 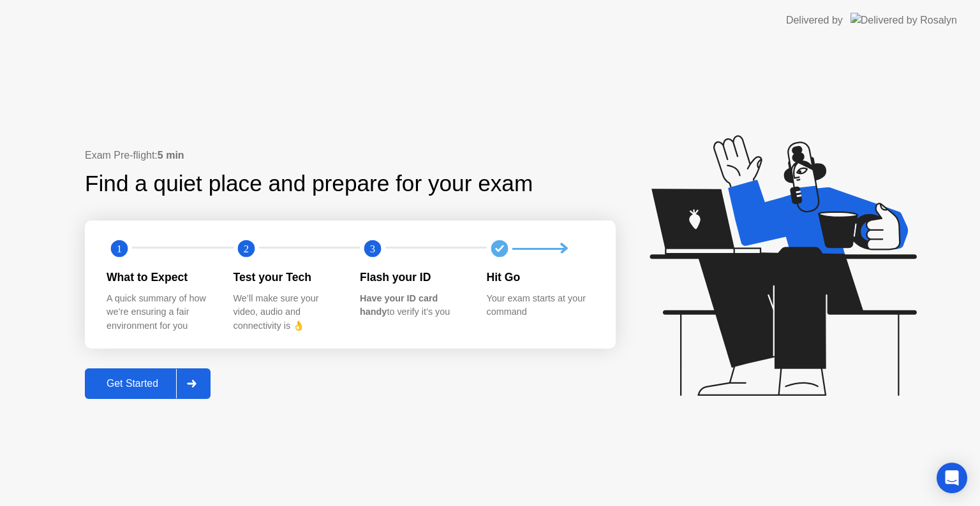 I want to click on div: to verify it’s you, so click(x=412, y=306).